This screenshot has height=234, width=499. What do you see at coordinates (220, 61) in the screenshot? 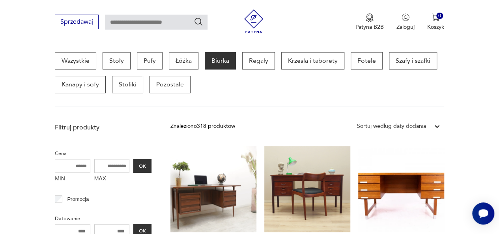
I see `a: Biurka` at bounding box center [220, 61].